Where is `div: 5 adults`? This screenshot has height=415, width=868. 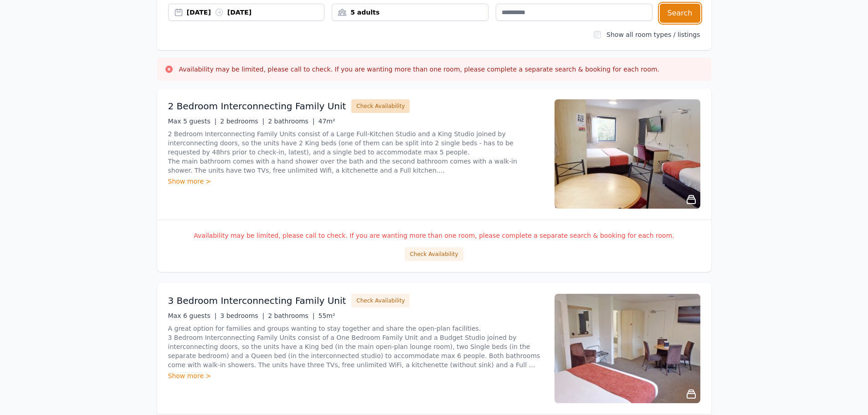
div: 5 adults is located at coordinates (410, 12).